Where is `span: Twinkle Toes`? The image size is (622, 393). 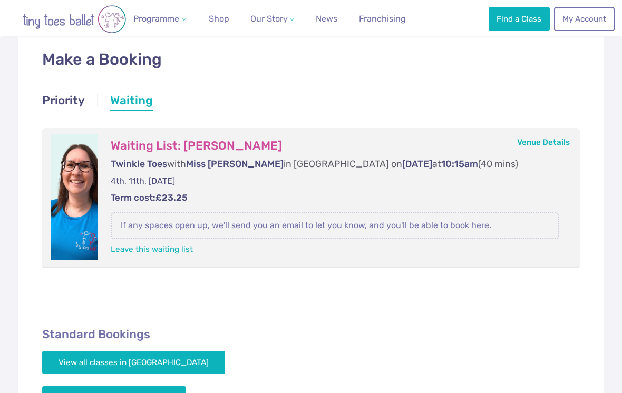 span: Twinkle Toes is located at coordinates (139, 164).